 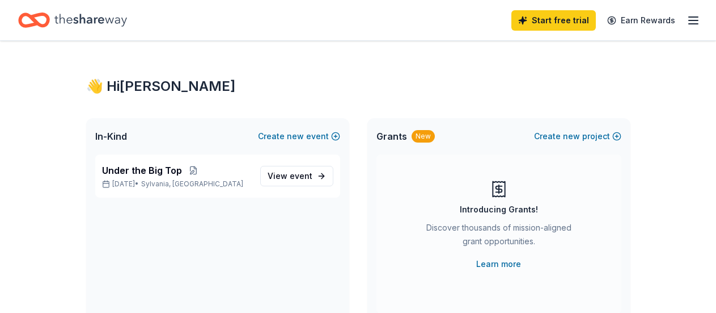 I want to click on span: Grants, so click(x=392, y=136).